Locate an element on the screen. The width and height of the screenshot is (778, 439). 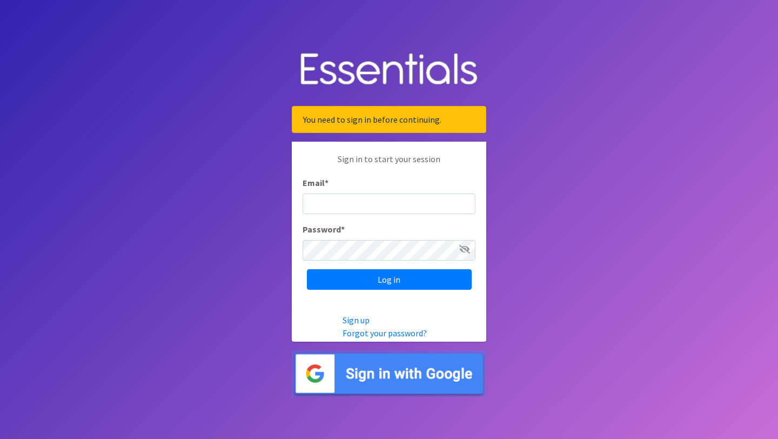
a: Forgot your password? is located at coordinates (385, 333).